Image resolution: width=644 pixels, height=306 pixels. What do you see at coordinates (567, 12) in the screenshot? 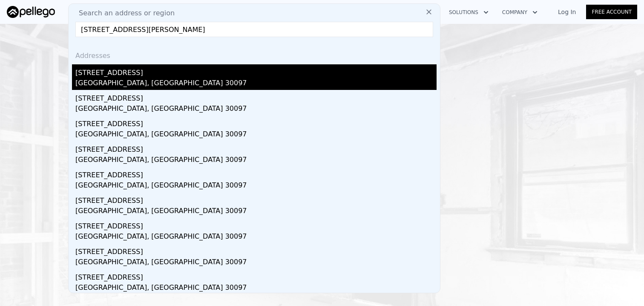
I see `a: Log In` at bounding box center [567, 12].